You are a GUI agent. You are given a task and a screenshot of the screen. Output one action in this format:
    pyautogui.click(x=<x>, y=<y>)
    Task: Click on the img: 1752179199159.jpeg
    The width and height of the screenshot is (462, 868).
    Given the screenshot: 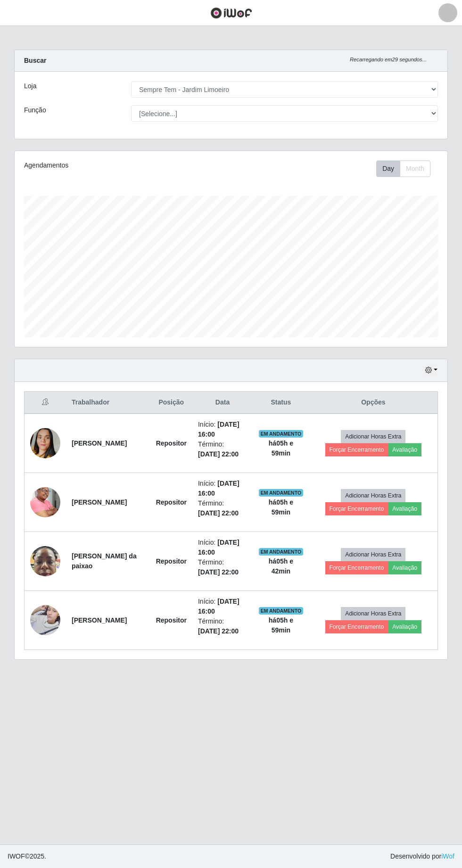 What is the action you would take?
    pyautogui.click(x=45, y=502)
    